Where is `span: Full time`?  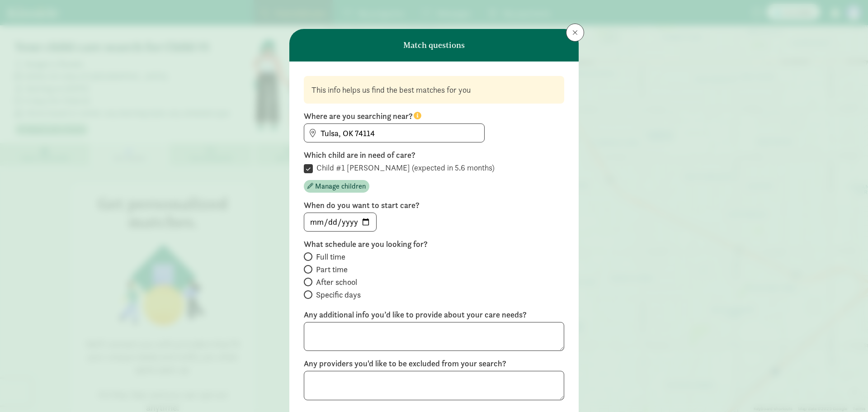 span: Full time is located at coordinates (331, 257).